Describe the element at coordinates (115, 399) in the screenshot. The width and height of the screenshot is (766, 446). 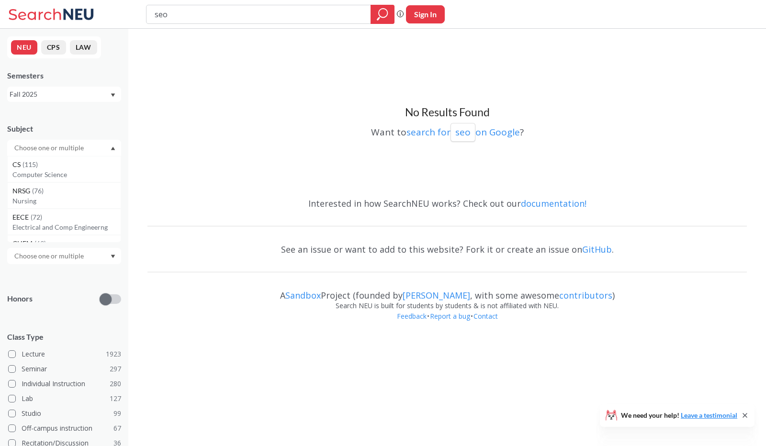
I see `span: 127` at that location.